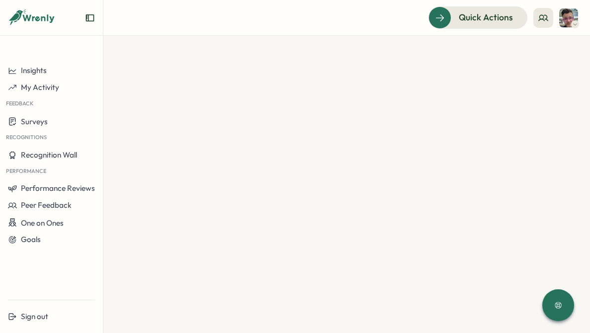 This screenshot has height=333, width=590. What do you see at coordinates (568, 18) in the screenshot?
I see `img: Chris Forlano` at bounding box center [568, 18].